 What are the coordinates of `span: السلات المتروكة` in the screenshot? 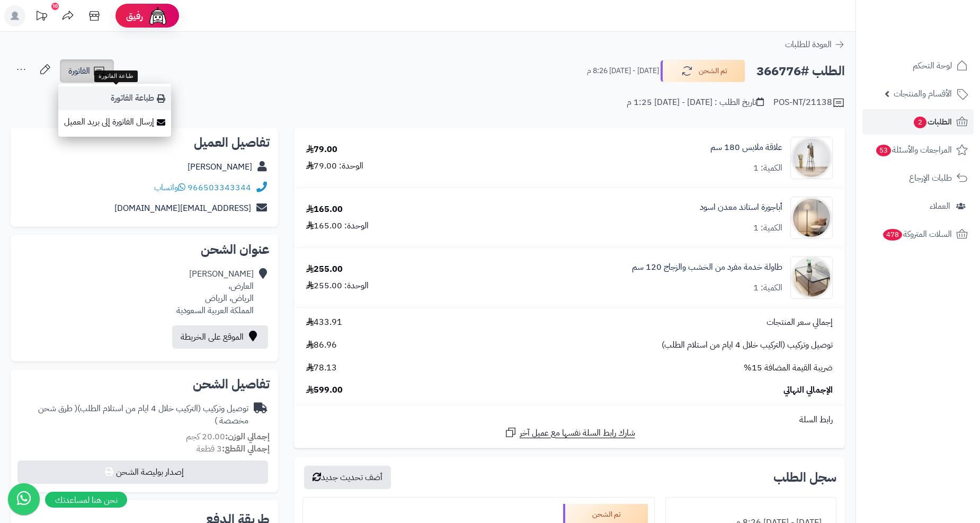 It's located at (917, 235).